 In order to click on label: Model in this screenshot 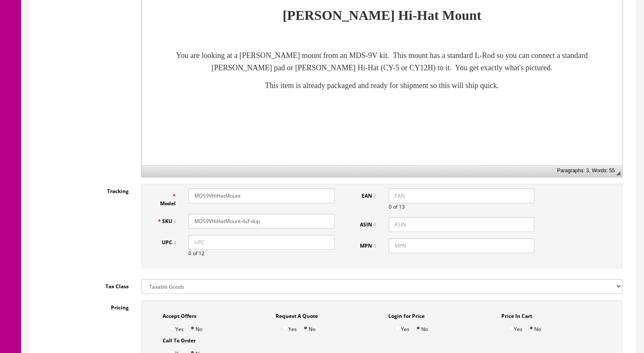, I will do `click(166, 197)`.